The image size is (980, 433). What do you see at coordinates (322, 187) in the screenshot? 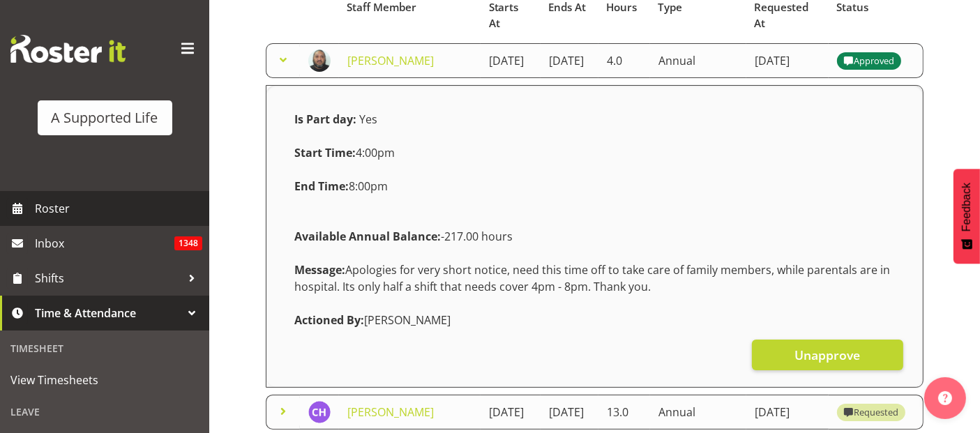
I see `strong: End Time:` at bounding box center [322, 187].